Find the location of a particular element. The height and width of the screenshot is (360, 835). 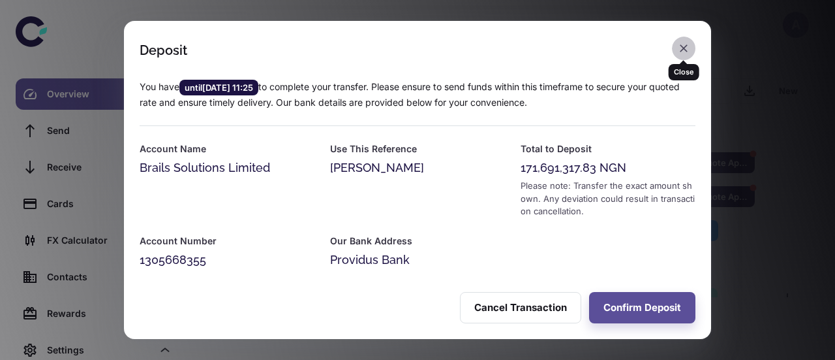

h6: Account Number is located at coordinates (227, 241).